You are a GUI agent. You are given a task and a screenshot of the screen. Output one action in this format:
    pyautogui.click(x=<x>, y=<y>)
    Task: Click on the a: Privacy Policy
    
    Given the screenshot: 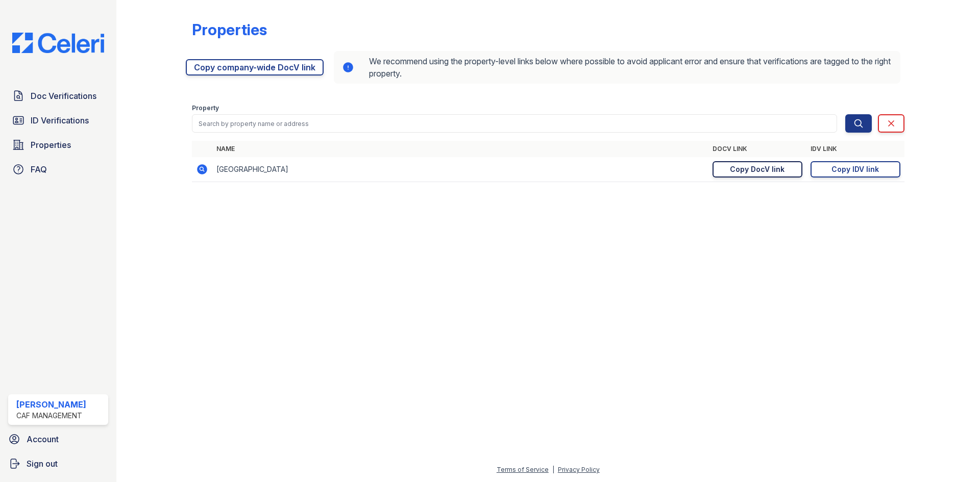 What is the action you would take?
    pyautogui.click(x=578, y=469)
    